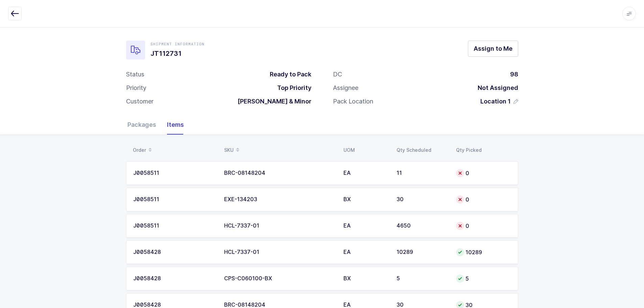 Image resolution: width=644 pixels, height=308 pixels. Describe the element at coordinates (177, 53) in the screenshot. I see `h1: JT112731` at that location.